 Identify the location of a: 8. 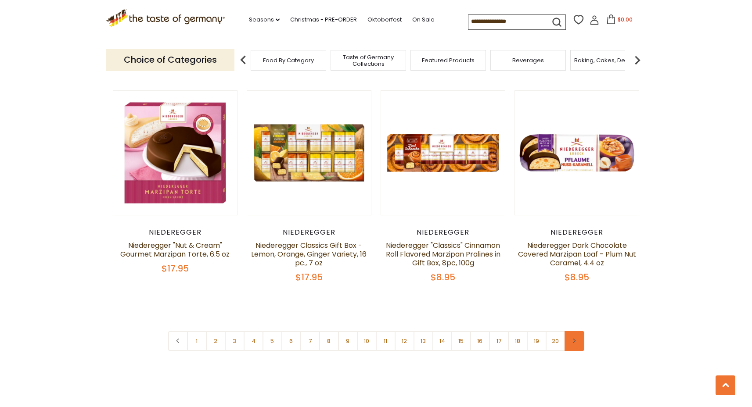
(329, 341).